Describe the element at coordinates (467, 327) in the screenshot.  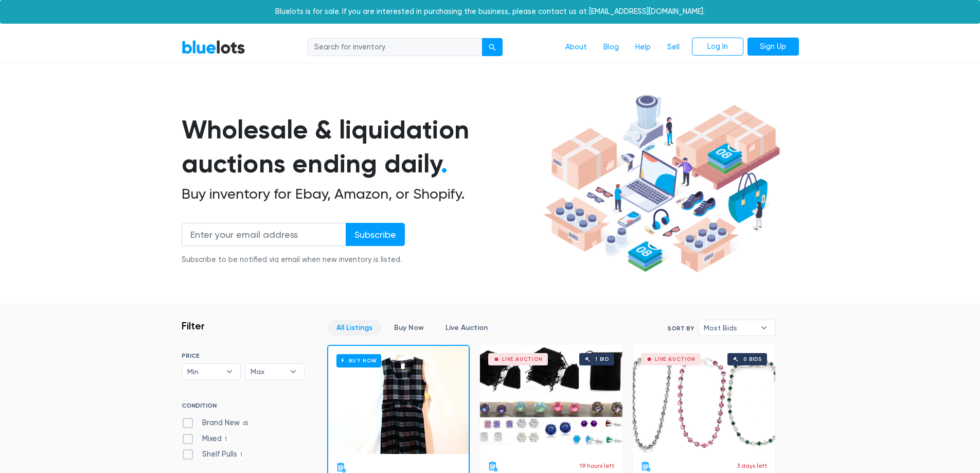
I see `a: Live Auction` at that location.